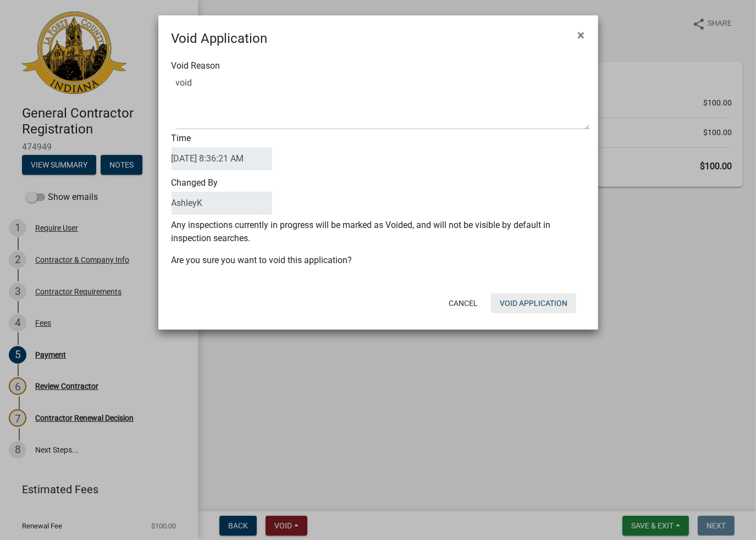 This screenshot has height=540, width=756. What do you see at coordinates (533, 303) in the screenshot?
I see `button: Void Application` at bounding box center [533, 303].